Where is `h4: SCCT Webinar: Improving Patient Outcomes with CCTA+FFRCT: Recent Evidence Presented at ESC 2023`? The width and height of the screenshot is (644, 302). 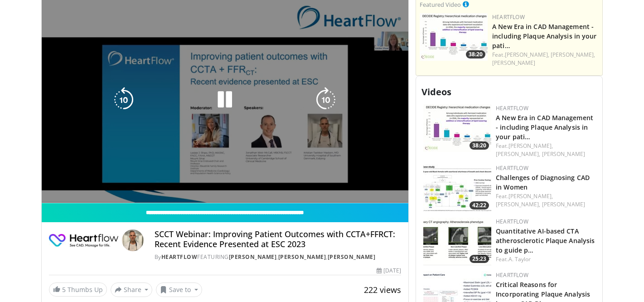 h4: SCCT Webinar: Improving Patient Outcomes with CCTA+FFRCT: Recent Evidence Presented at ESC 2023 is located at coordinates (278, 239).